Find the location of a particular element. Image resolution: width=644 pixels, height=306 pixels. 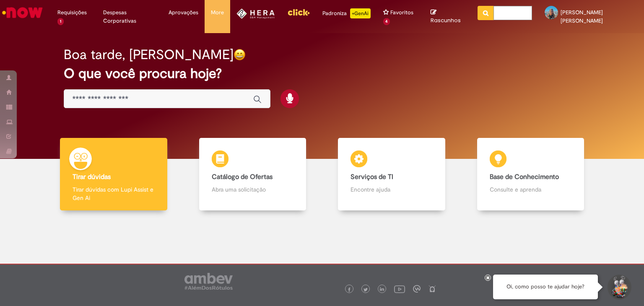

img: ServiceNow is located at coordinates (22, 12).